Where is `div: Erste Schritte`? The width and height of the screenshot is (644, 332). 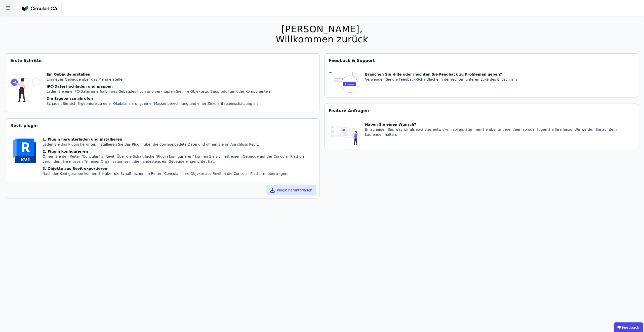 div: Erste Schritte is located at coordinates (163, 60).